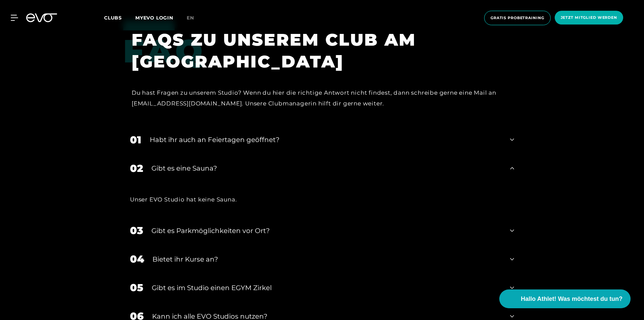  What do you see at coordinates (137, 287) in the screenshot?
I see `div: 05` at bounding box center [137, 287].